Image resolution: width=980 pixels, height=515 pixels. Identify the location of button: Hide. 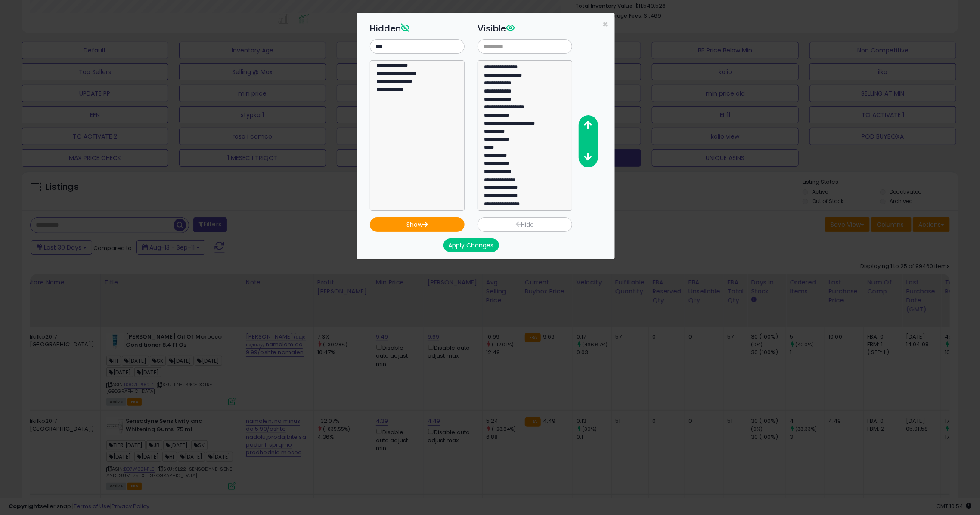
(525, 225).